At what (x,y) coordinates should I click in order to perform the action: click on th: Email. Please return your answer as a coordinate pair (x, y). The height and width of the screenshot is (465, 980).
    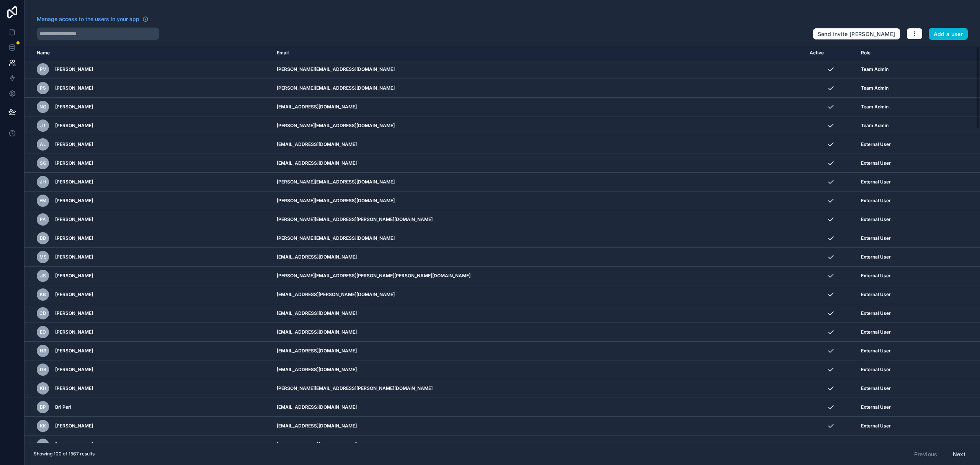
    Looking at the image, I should click on (539, 53).